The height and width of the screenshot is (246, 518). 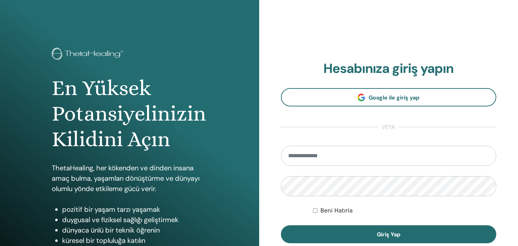 What do you see at coordinates (394, 97) in the screenshot?
I see `span: Google ile giriş yap` at bounding box center [394, 97].